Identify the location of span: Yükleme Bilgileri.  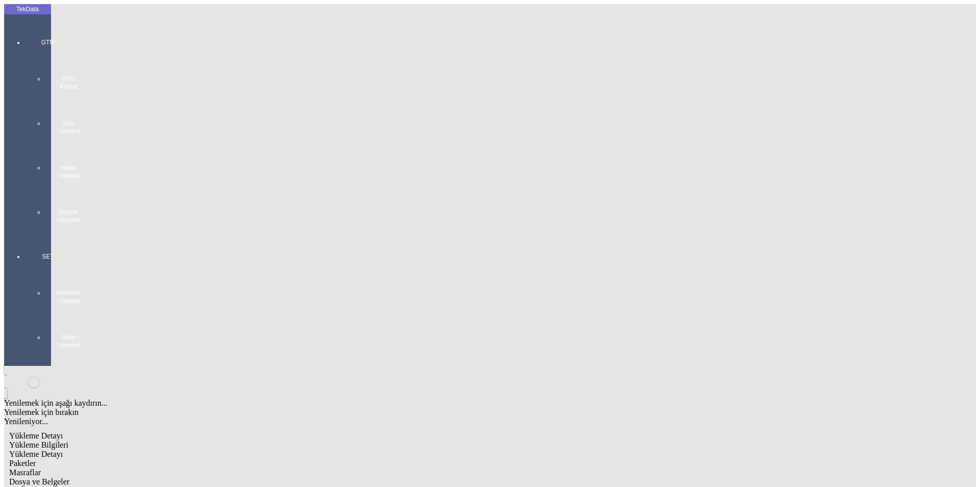
(39, 444).